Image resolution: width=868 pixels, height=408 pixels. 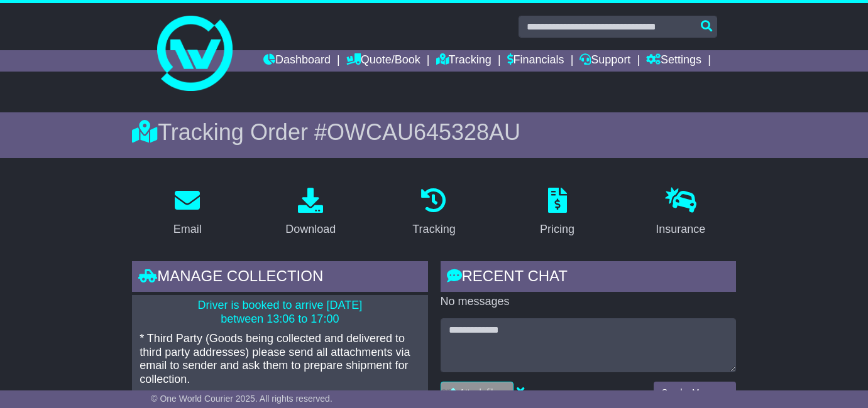 What do you see at coordinates (187, 229) in the screenshot?
I see `div: Email` at bounding box center [187, 229].